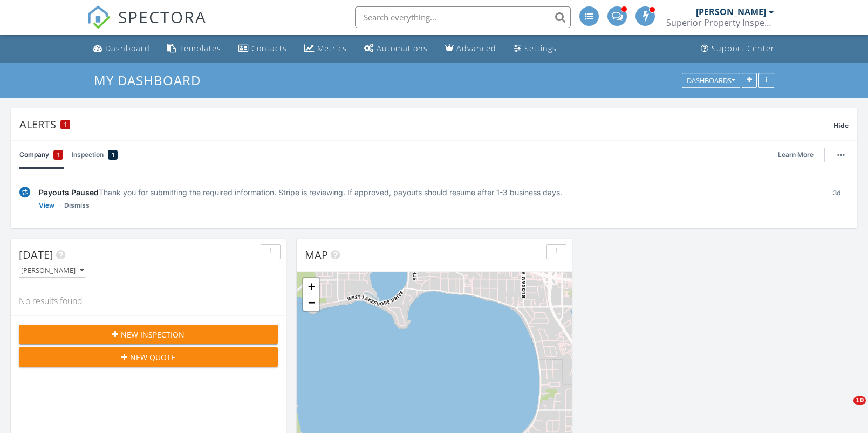 This screenshot has height=433, width=868. Describe the element at coordinates (149, 301) in the screenshot. I see `div: No results found` at that location.